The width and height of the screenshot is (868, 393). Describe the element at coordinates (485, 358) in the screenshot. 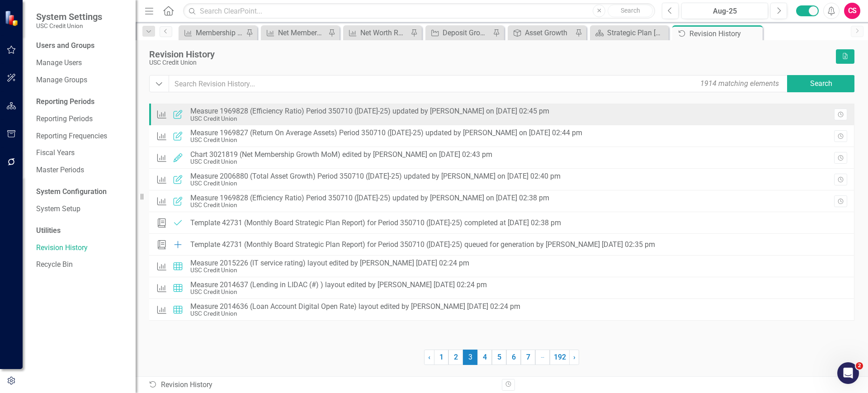

I see `a: 4` at that location.